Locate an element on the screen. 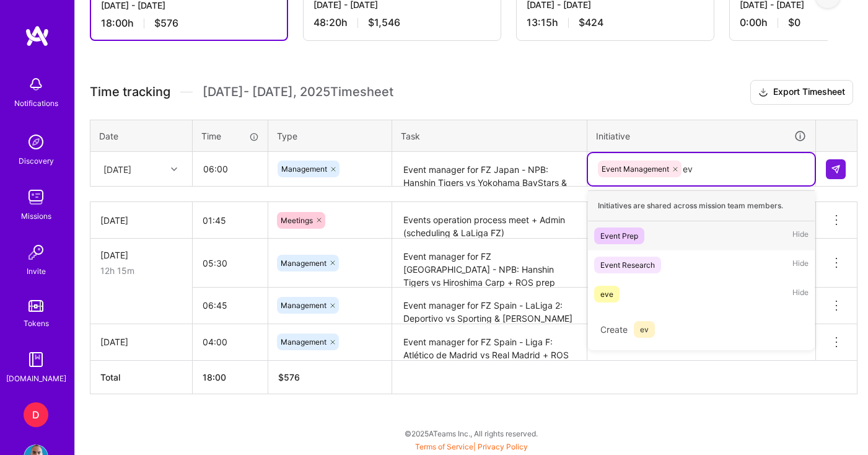 This screenshot has height=455, width=868. div: 12h 15m is located at coordinates (141, 270).